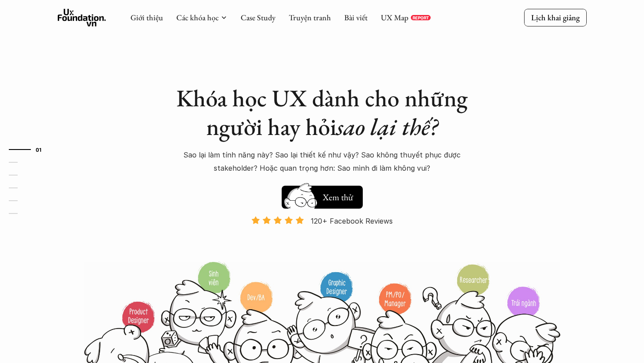 This screenshot has width=644, height=363. What do you see at coordinates (338, 197) in the screenshot?
I see `h5: Xem thử` at bounding box center [338, 197].